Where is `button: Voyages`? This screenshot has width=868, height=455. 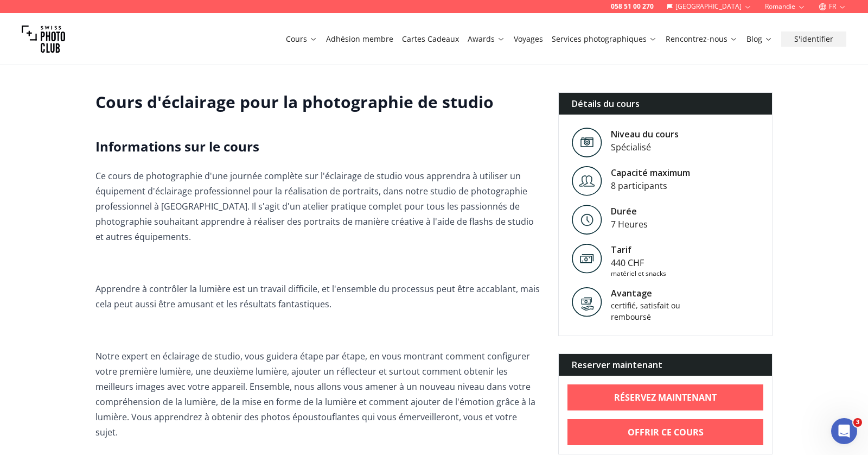
button: Voyages is located at coordinates (528, 39).